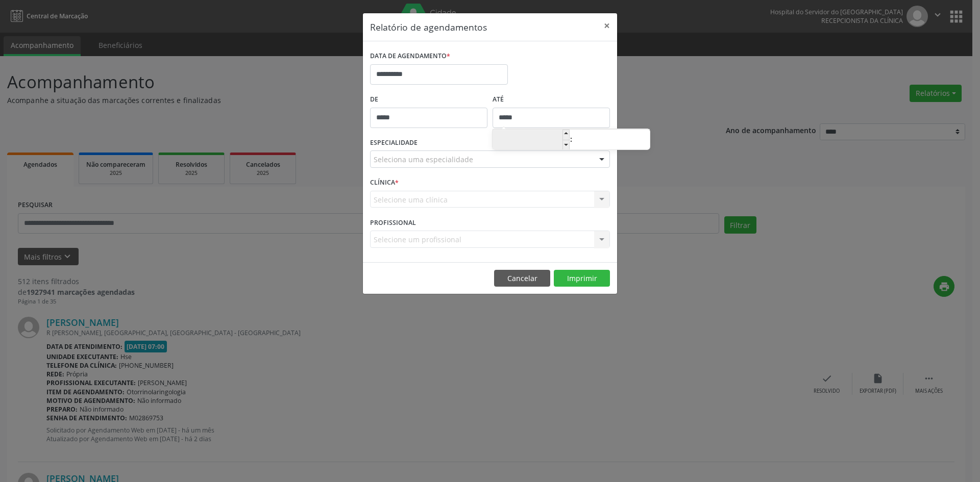 The width and height of the screenshot is (980, 482). I want to click on h5: Relatório de agendamentos, so click(428, 27).